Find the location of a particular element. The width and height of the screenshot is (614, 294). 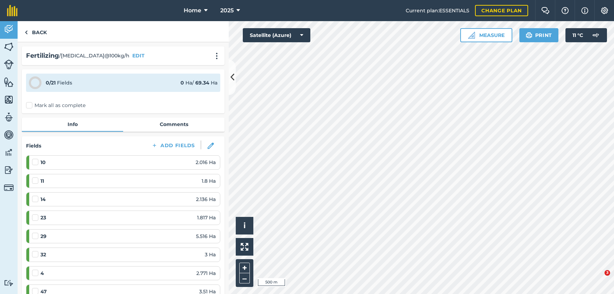

button: 11 °C is located at coordinates (586, 35).